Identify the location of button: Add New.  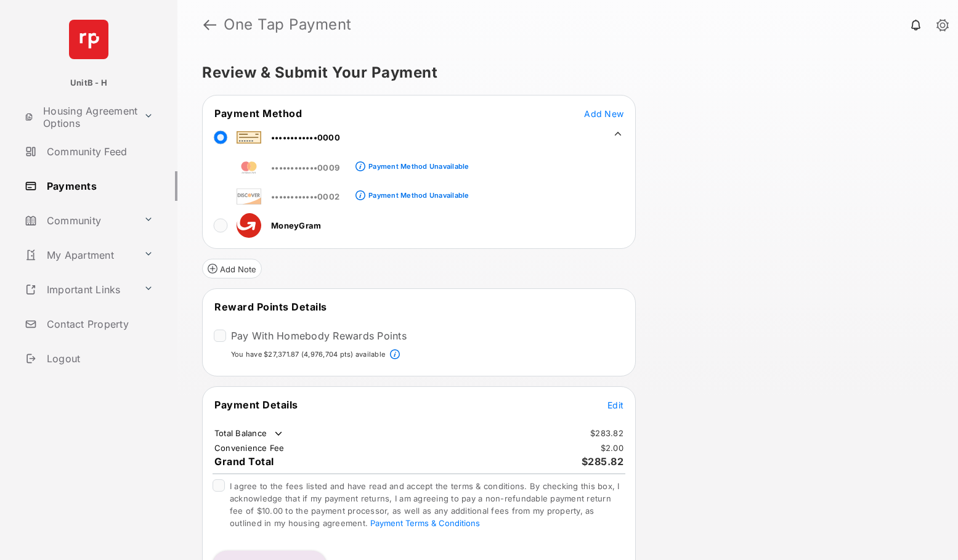
(604, 113).